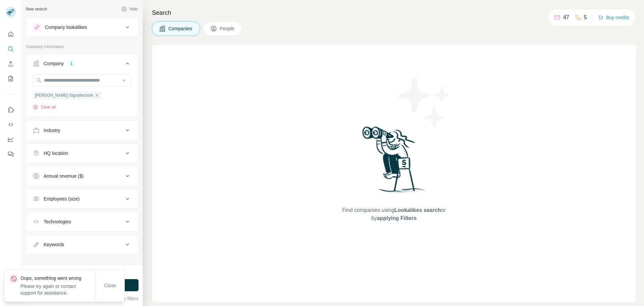 This screenshot has height=306, width=644. I want to click on button: Clear all, so click(44, 107).